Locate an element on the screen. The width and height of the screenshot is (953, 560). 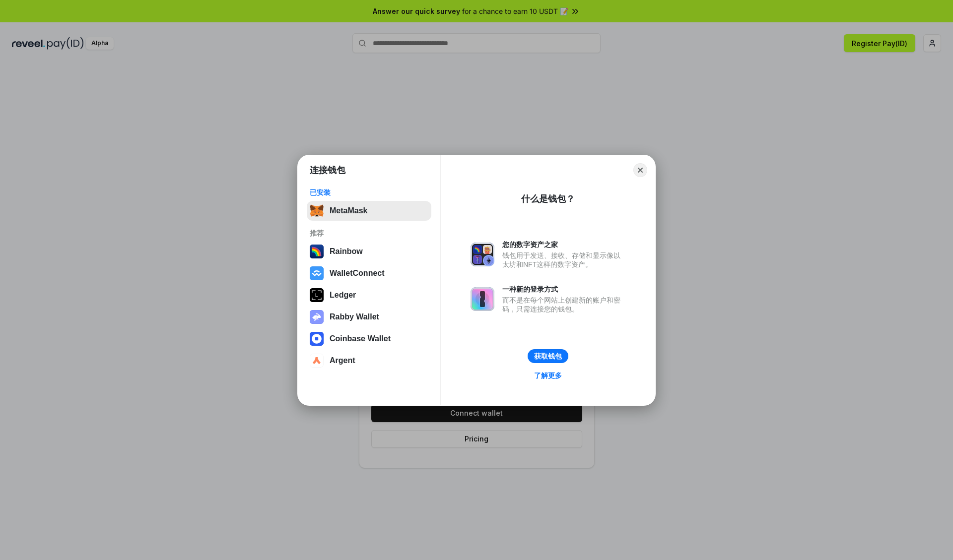
img: svg+xml,%3Csvg%20width%3D%22120%22%20height%3D%22120%22%20viewBox%3D%220%200%20120%20120%22%20fil... is located at coordinates (317, 252).